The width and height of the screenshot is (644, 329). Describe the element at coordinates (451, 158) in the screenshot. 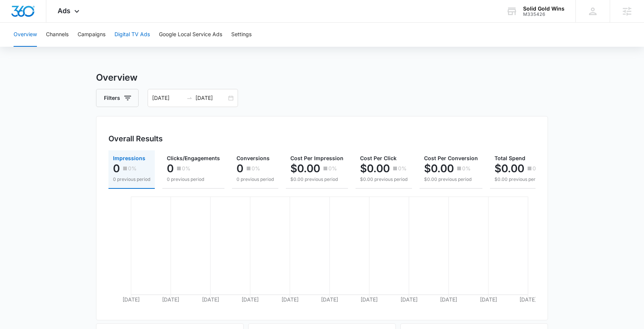

I see `span: Cost Per Conversion` at that location.